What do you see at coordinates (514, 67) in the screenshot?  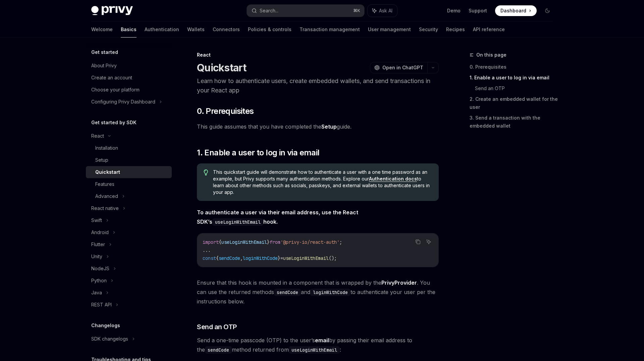 I see `a: 0. Prerequisites` at bounding box center [514, 67].